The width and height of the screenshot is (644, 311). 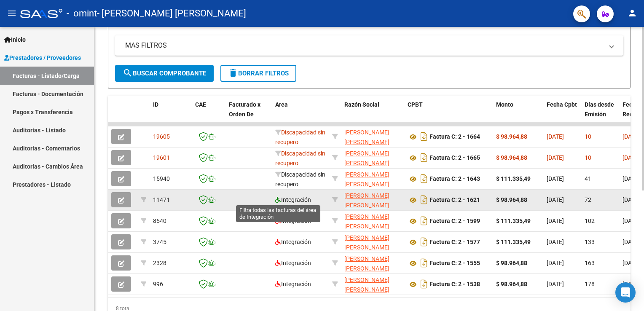 I want to click on datatable-header-cell: Días desde Emisión, so click(x=601, y=114).